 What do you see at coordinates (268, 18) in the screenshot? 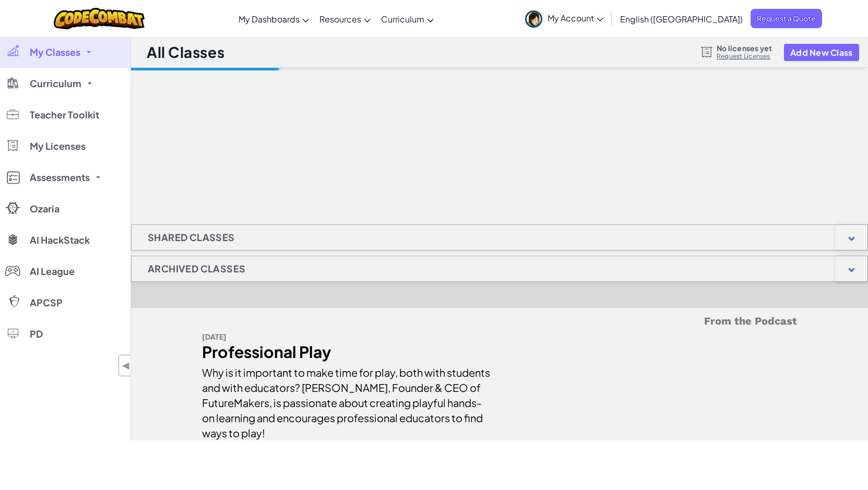
I see `span: My Dashboards` at bounding box center [268, 18].